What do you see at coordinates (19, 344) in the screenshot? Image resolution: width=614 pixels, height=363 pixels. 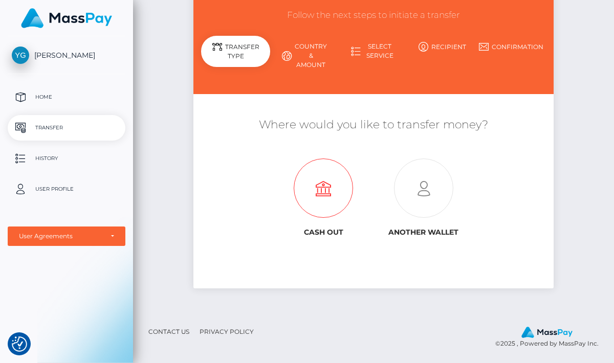 I see `button: Consent Preferences` at bounding box center [19, 344].